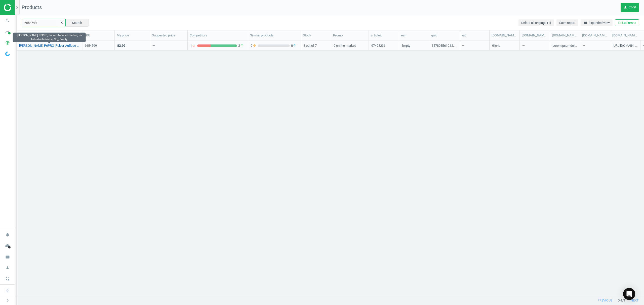  I want to click on button: horizontal_splitExpanded view, so click(597, 23).